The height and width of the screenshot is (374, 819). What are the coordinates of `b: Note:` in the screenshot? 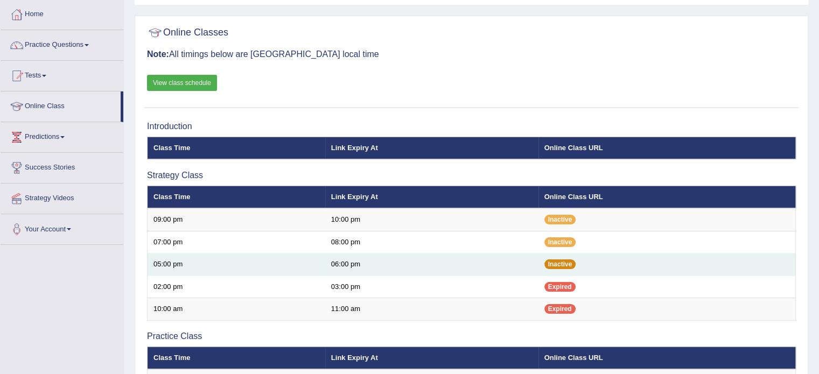 It's located at (158, 54).